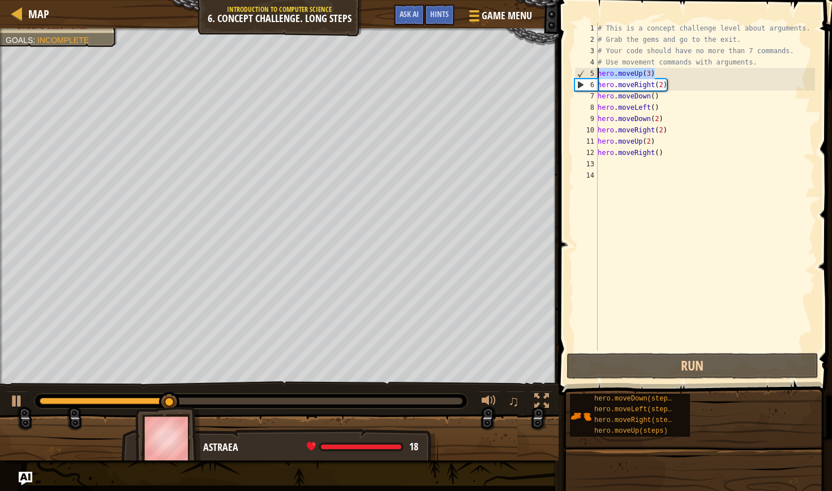  I want to click on span: Incomplete, so click(63, 40).